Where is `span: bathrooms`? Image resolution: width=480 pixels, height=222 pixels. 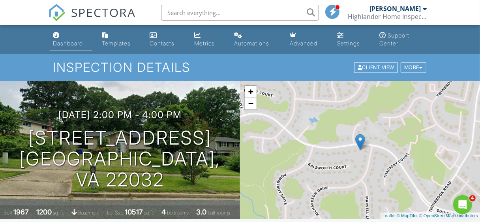
span: bathrooms is located at coordinates (219, 213).